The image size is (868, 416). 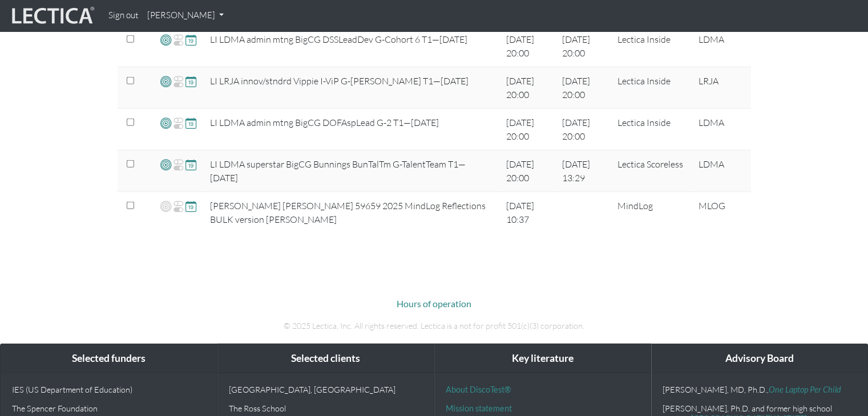 What do you see at coordinates (650, 170) in the screenshot?
I see `td: Lectica Scoreless` at bounding box center [650, 170].